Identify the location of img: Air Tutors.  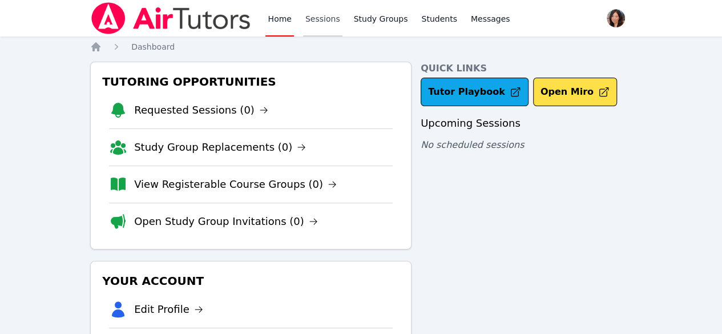
(171, 18).